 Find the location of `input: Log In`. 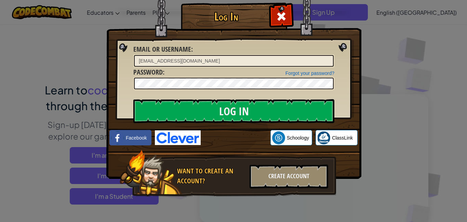

input: Log In is located at coordinates (234, 111).